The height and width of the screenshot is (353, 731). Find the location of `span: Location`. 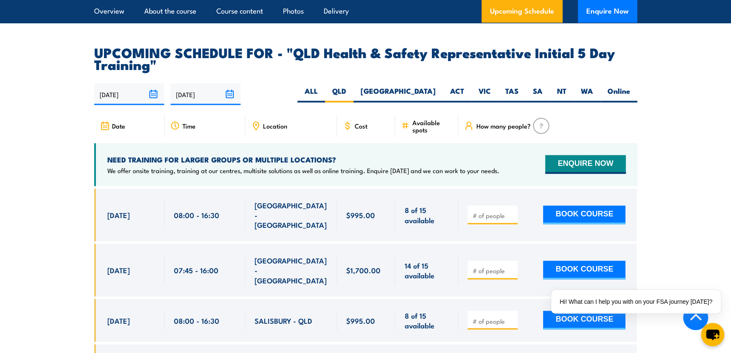

span: Location is located at coordinates (275, 126).